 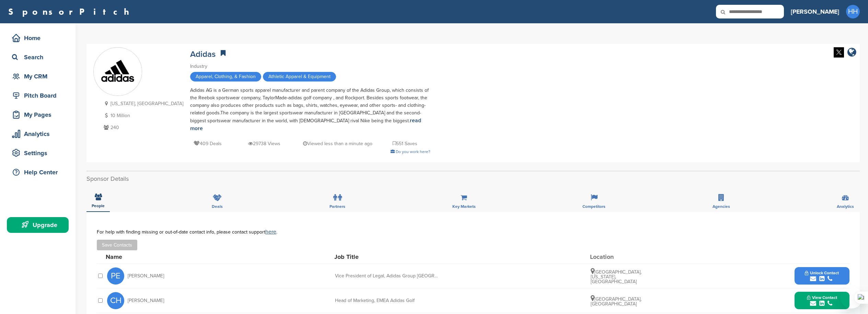 I want to click on span: Unlock Contact, so click(x=821, y=273).